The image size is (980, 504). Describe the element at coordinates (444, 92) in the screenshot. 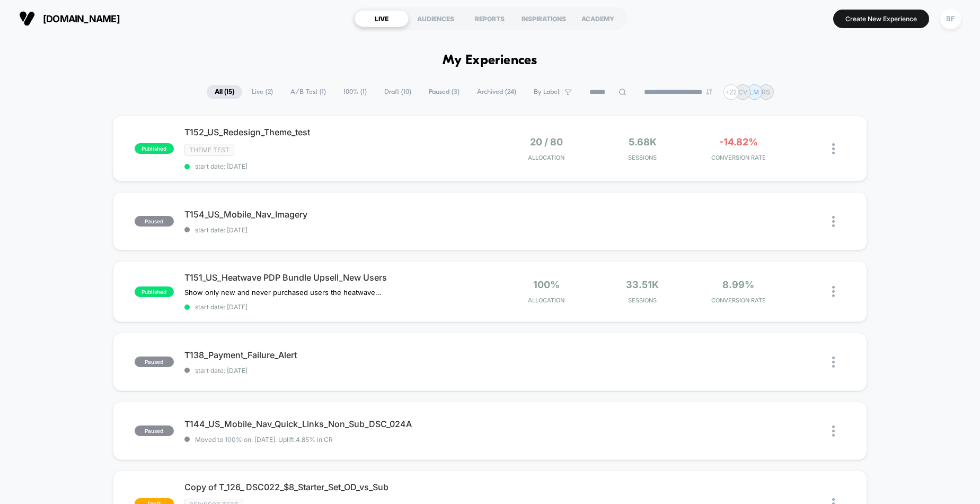

I see `span: Paused ( 3 )` at that location.